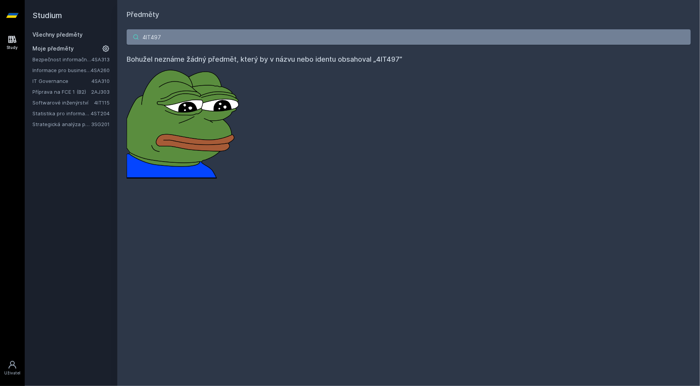 The height and width of the screenshot is (386, 700). I want to click on a: Strategická analýza pro informatiky a statistiky, so click(62, 124).